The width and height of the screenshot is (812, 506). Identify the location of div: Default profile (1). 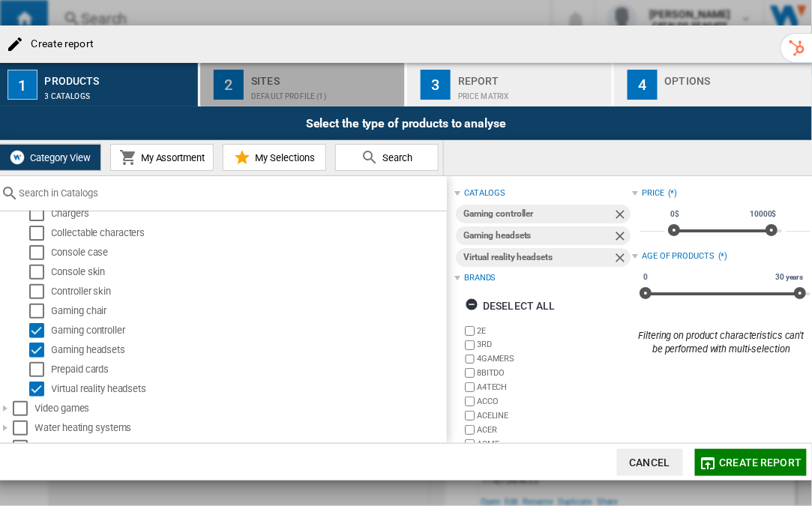
(324, 92).